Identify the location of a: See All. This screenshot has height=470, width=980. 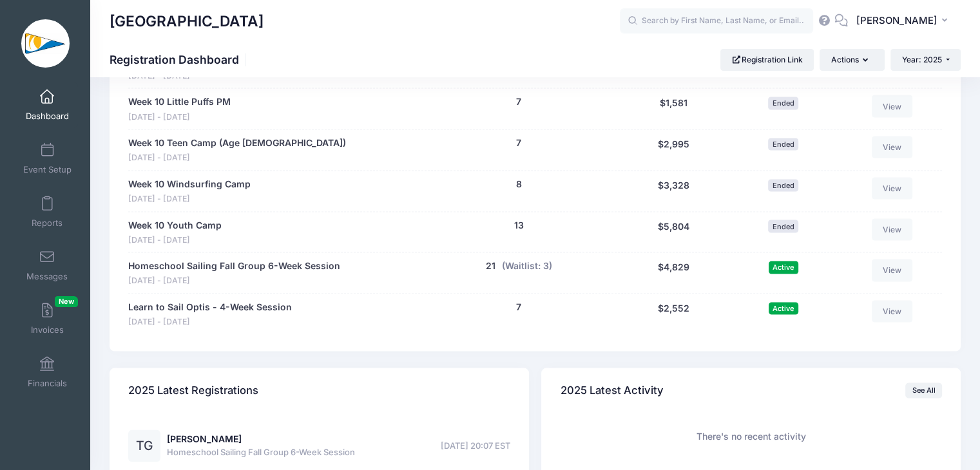
(924, 391).